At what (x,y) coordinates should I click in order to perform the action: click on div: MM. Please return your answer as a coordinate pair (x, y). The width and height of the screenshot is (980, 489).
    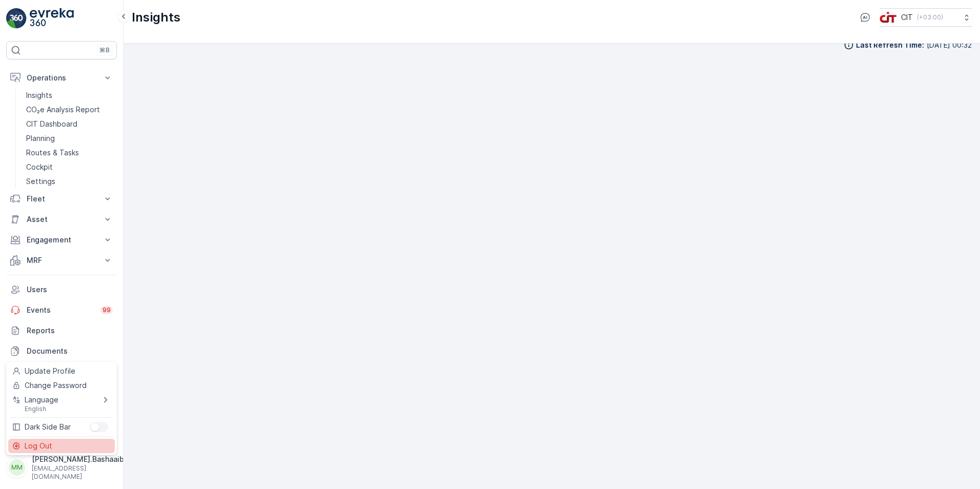
    Looking at the image, I should click on (17, 468).